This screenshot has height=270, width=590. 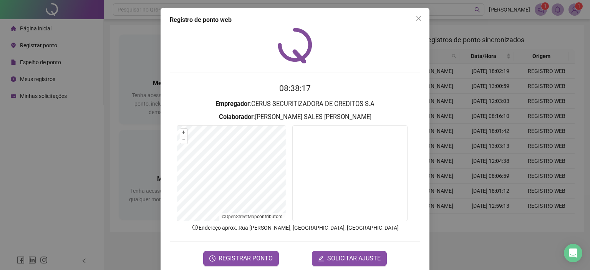 What do you see at coordinates (241, 217) in the screenshot?
I see `a: OpenStreetMap` at bounding box center [241, 217].